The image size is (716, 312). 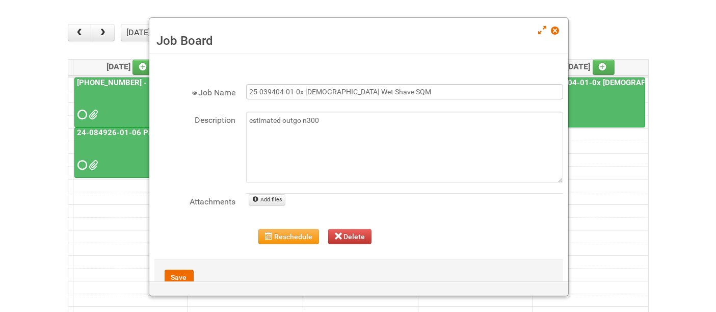 I want to click on span: MDN (2) 24-084926-01-06 (#2).xlsx JNF 24-084926-01-06.DOC MDN 24-084926-01-06.xlsx, so click(x=93, y=165).